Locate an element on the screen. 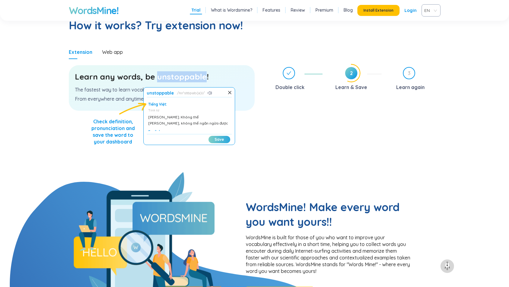 This screenshot has width=509, height=287. a: Install Extension is located at coordinates (378, 10).